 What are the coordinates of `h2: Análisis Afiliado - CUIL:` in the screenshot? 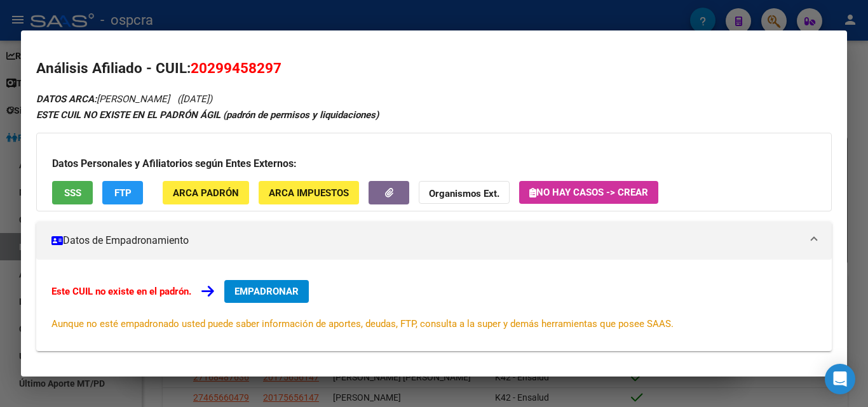 It's located at (434, 68).